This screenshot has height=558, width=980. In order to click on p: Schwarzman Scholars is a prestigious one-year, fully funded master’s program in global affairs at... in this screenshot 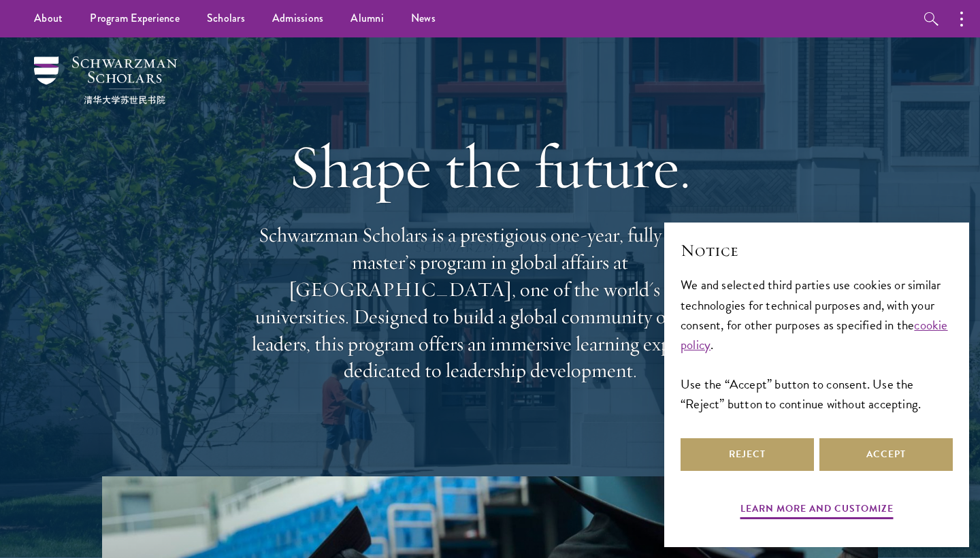, I will do `click(490, 303)`.